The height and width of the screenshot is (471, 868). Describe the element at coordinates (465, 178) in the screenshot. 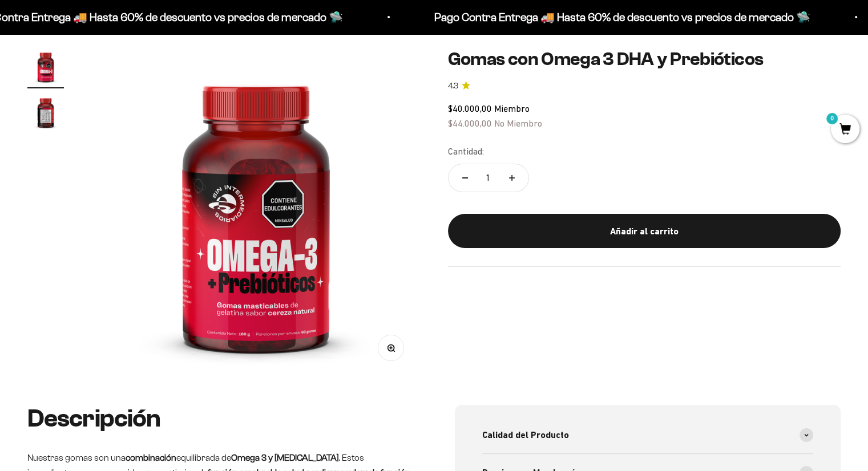

I see `button: Reducir cantidad` at that location.